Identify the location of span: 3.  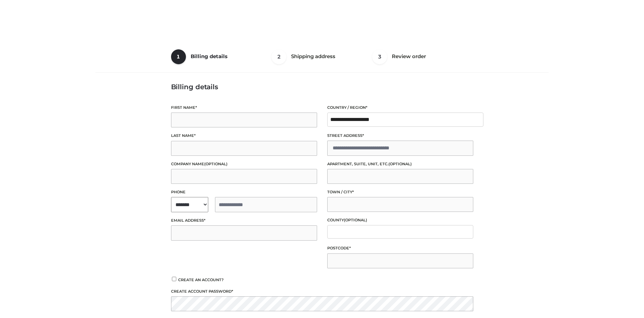
(380, 57).